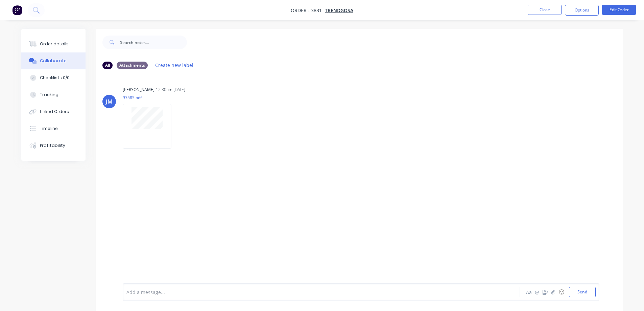 The height and width of the screenshot is (311, 644). What do you see at coordinates (151, 97) in the screenshot?
I see `p: 97585.pdf` at bounding box center [151, 97].